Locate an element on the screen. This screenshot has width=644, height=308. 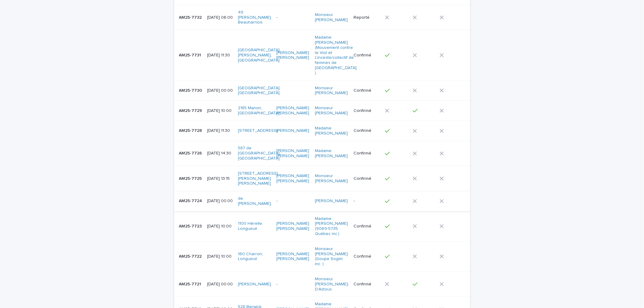
p: AM25-7724 is located at coordinates (191, 201).